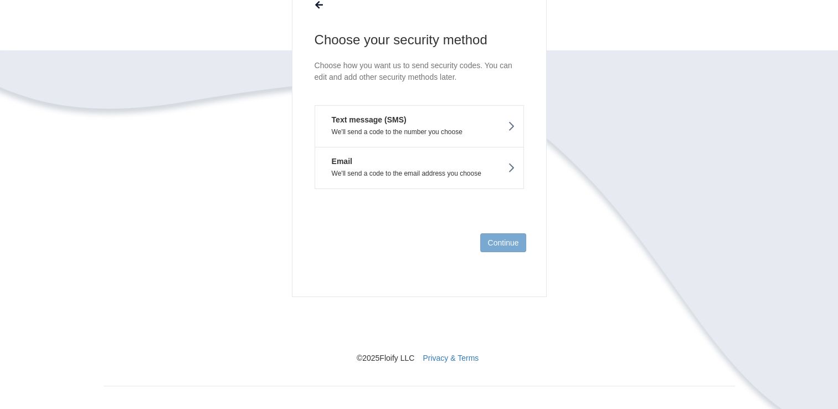 The image size is (838, 409). What do you see at coordinates (419, 126) in the screenshot?
I see `button: Text message (SMS)We'll send a code to the number you choose` at bounding box center [419, 126].